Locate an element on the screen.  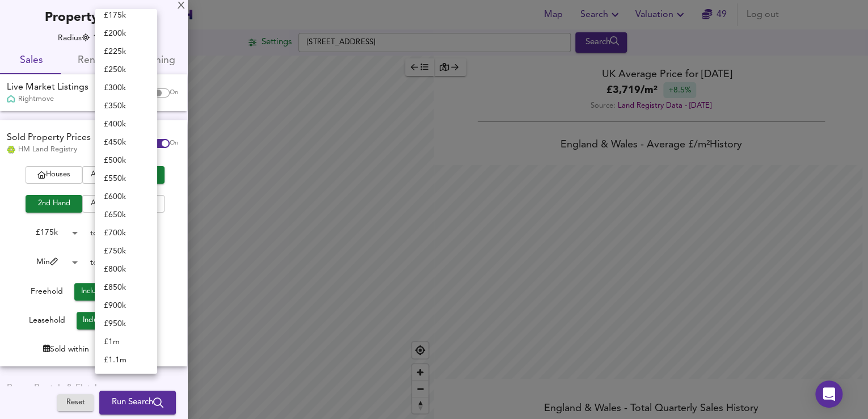
div: Open Intercom Messenger is located at coordinates (829, 394).